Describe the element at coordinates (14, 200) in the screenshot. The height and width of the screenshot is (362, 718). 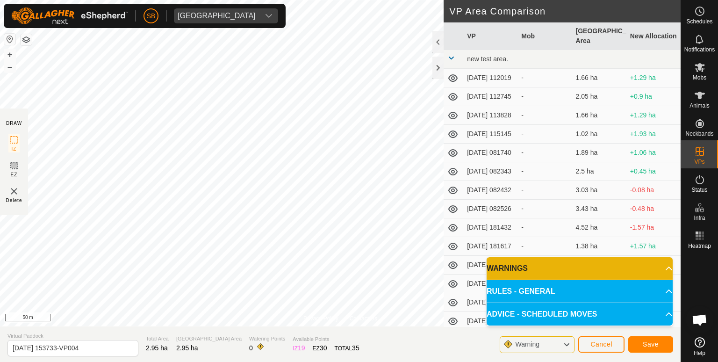
I see `span: Delete` at that location.